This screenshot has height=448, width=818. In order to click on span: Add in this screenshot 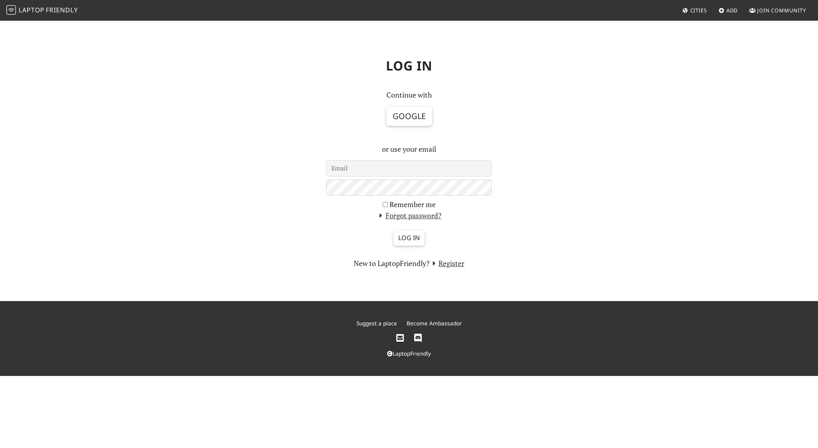, I will do `click(732, 10)`.